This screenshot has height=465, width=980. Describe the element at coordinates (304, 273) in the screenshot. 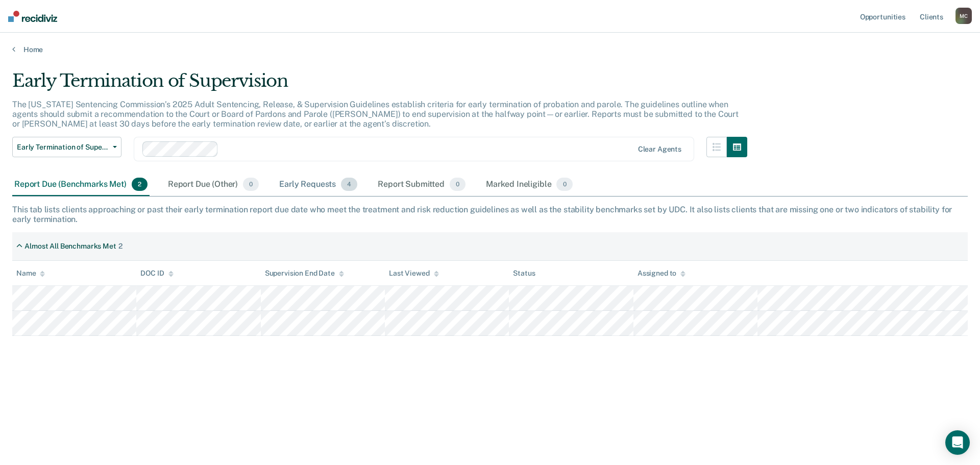

I see `div: Supervision End Date` at that location.